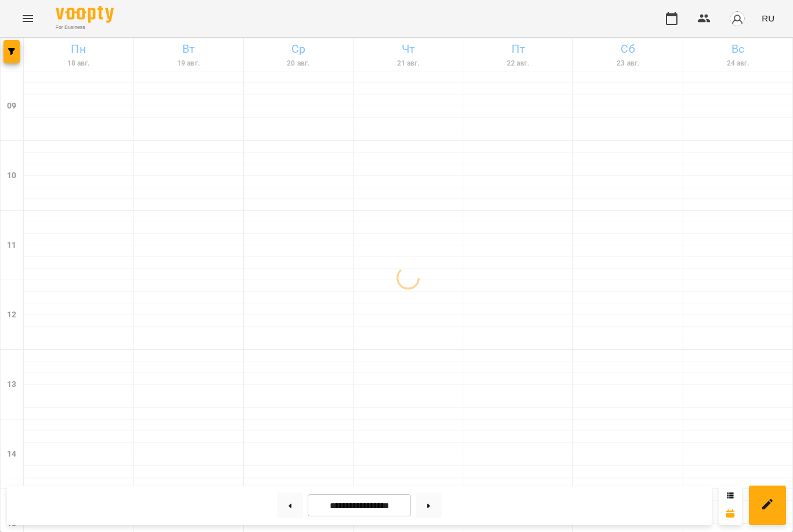 The width and height of the screenshot is (793, 532). I want to click on h6: Сб, so click(627, 49).